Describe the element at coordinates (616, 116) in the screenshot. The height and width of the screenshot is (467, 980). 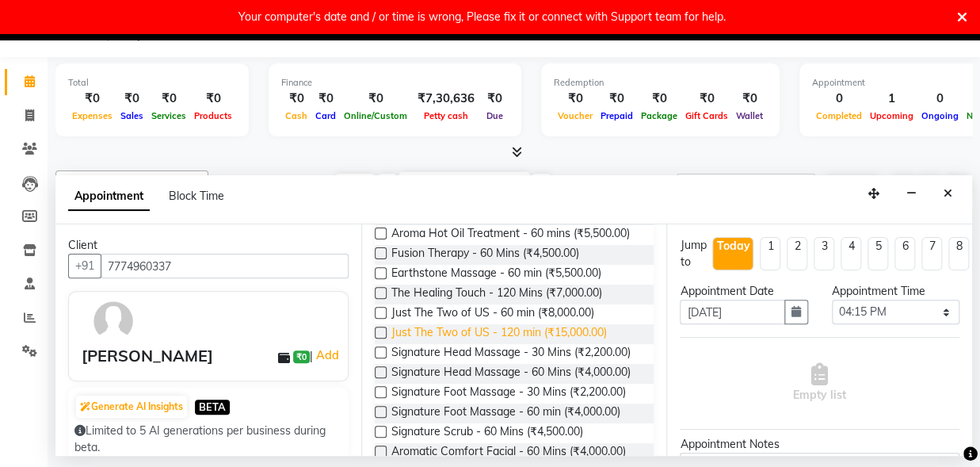
I see `span: Prepaid` at that location.